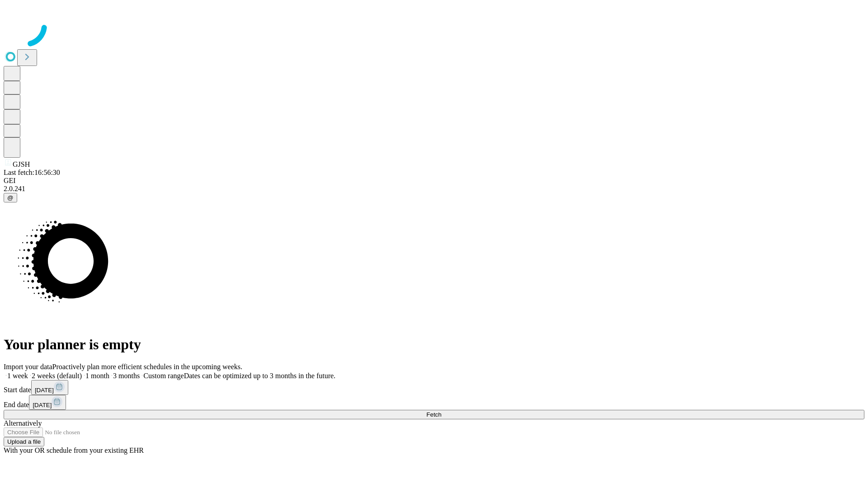  I want to click on span: Custom range, so click(163, 376).